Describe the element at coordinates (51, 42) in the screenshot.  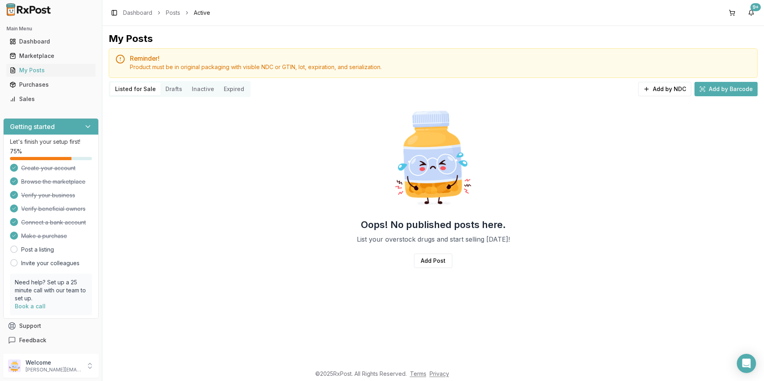
I see `button: Dashboard` at that location.